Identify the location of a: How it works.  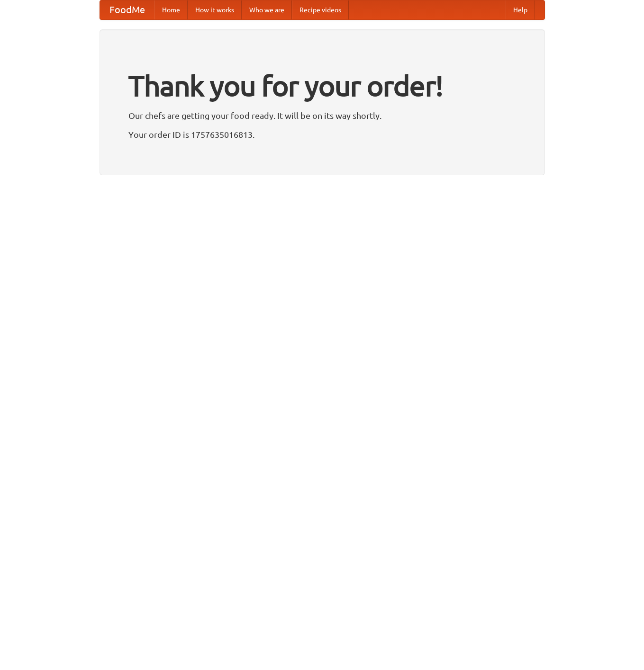
(215, 10).